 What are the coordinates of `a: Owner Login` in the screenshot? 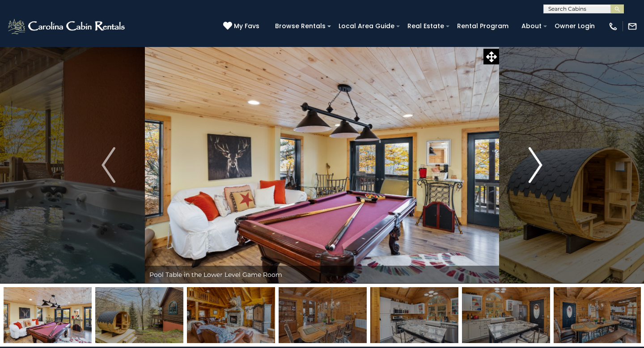 It's located at (575, 26).